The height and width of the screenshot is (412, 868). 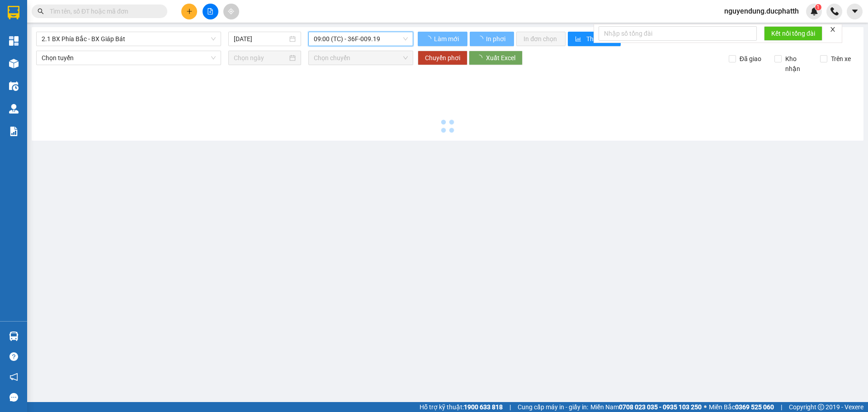 What do you see at coordinates (660, 407) in the screenshot?
I see `strong: 0708 023 035 - 0935 103 250` at bounding box center [660, 407].